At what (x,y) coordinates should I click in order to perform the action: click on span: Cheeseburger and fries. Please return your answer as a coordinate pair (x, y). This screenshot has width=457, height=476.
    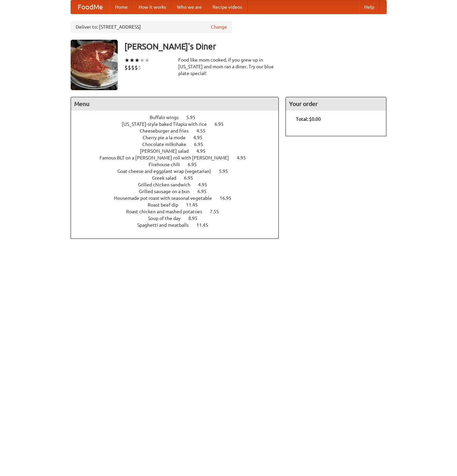
    Looking at the image, I should click on (168, 131).